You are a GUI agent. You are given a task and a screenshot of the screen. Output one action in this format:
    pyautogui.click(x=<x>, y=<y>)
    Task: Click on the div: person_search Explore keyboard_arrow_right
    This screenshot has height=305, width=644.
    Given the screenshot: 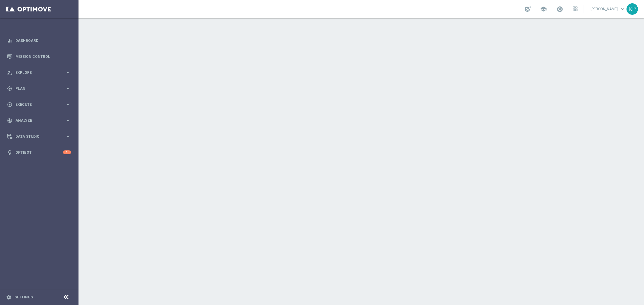 What is the action you would take?
    pyautogui.click(x=39, y=73)
    